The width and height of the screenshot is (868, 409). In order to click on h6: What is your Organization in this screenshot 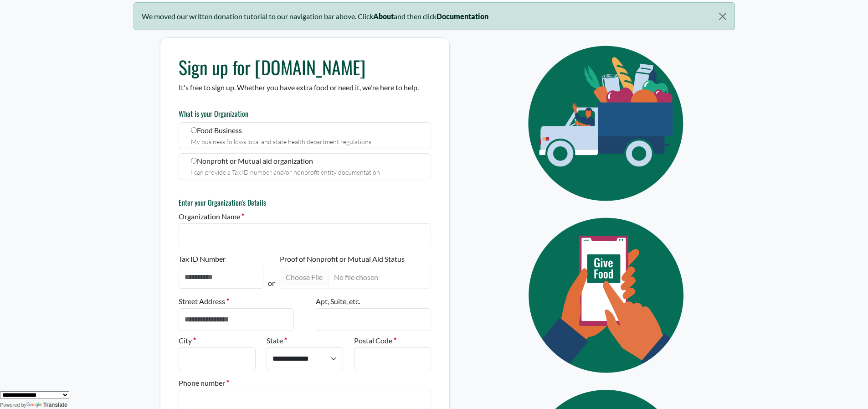, I will do `click(305, 114)`.